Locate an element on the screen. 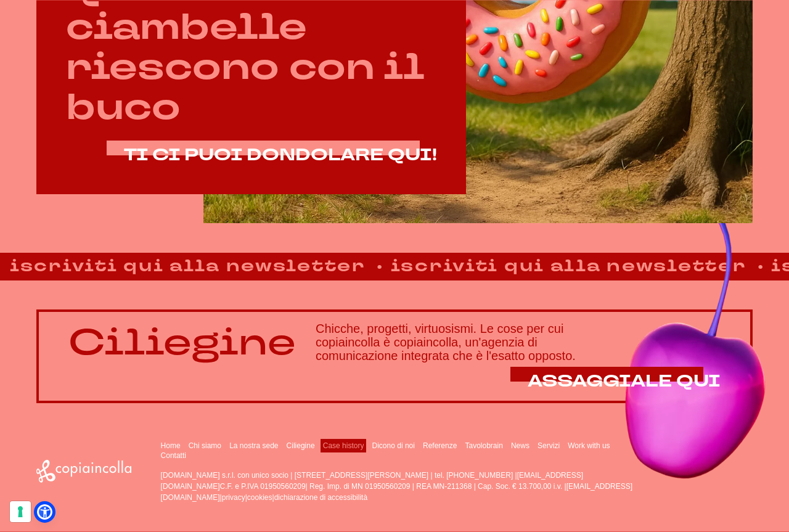  a: ASSAGGIALE QUI is located at coordinates (624, 381).